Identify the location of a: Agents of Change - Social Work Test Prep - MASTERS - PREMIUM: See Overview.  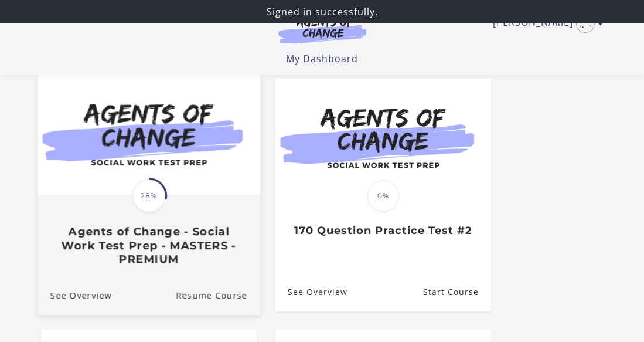
(74, 295).